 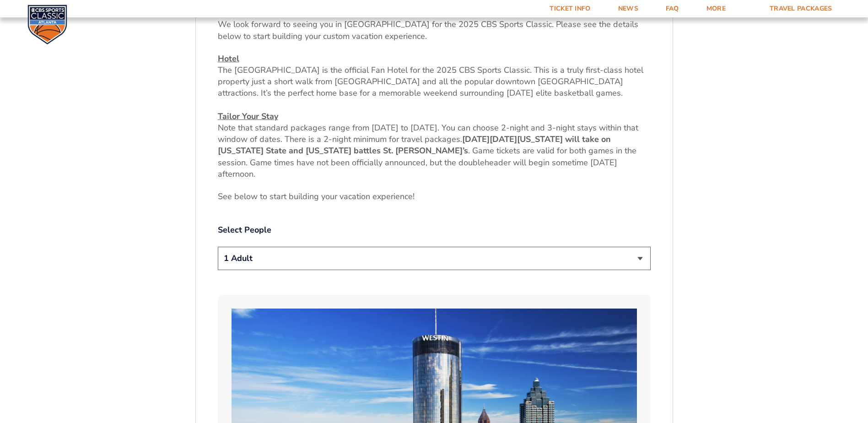 I want to click on label: Select People, so click(x=434, y=230).